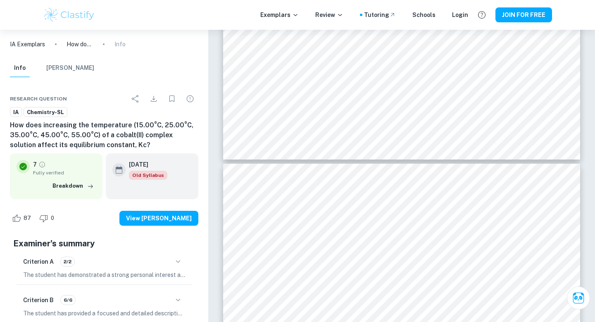  Describe the element at coordinates (45, 112) in the screenshot. I see `span: Chemistry-SL` at that location.